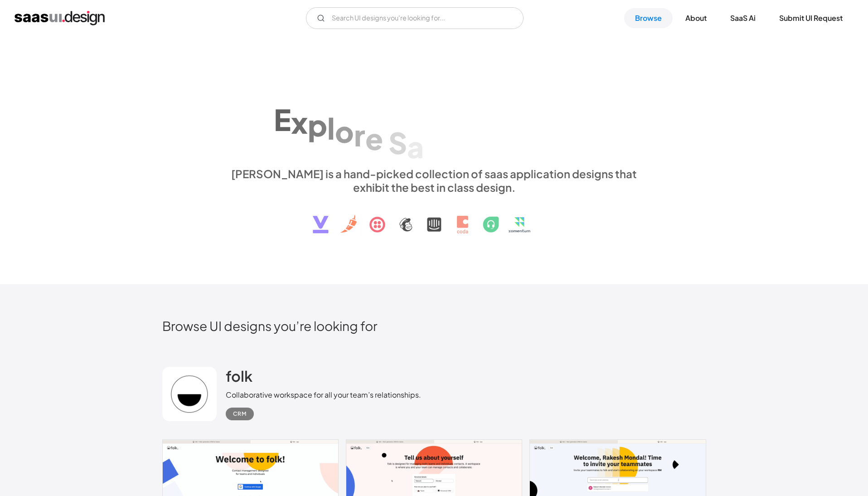  What do you see at coordinates (696, 18) in the screenshot?
I see `a: About` at bounding box center [696, 18].